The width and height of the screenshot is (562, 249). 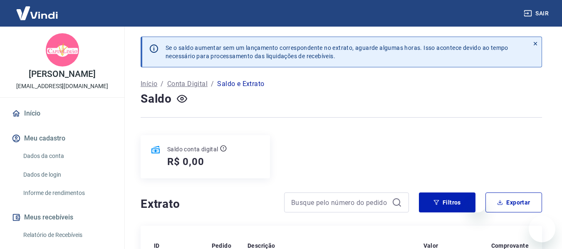 What do you see at coordinates (207, 204) in the screenshot?
I see `h4: Extrato` at bounding box center [207, 204].